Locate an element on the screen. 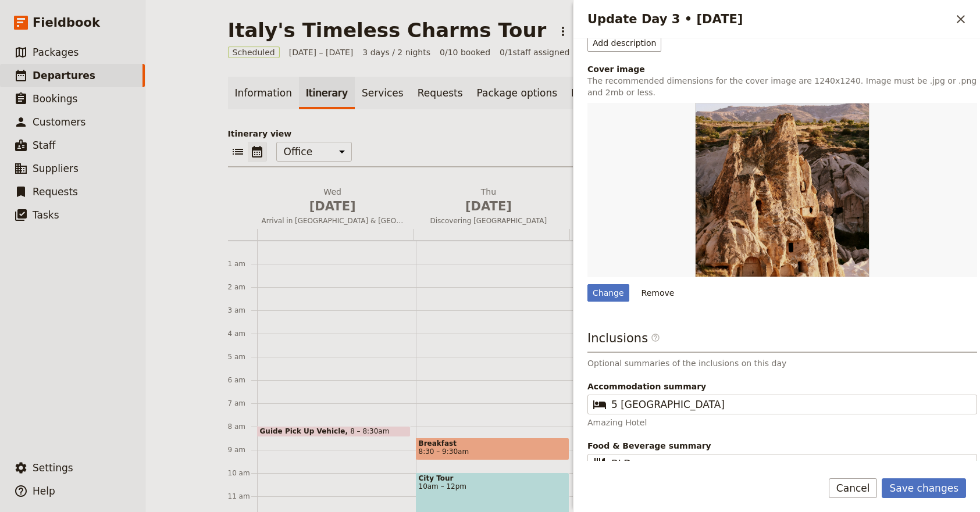  img: https://d33jgr8dhgav85.cloudfront.net/5fbf41b41c00dd19b4789d93/68c4ce1837747a9067849fee?Expires=1... is located at coordinates (782, 190).